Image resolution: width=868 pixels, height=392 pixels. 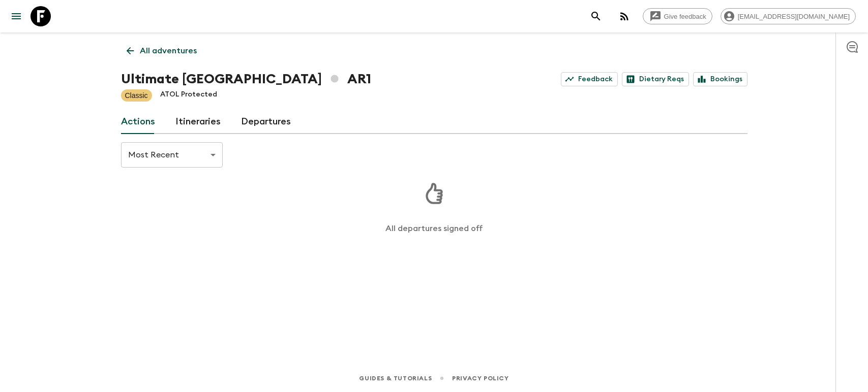 I want to click on a: Departures, so click(x=266, y=122).